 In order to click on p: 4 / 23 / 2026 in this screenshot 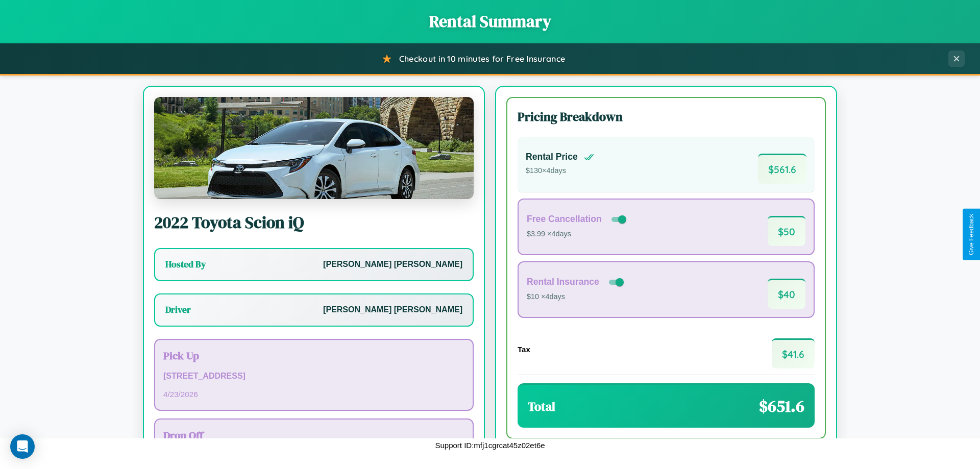, I will do `click(314, 394)`.